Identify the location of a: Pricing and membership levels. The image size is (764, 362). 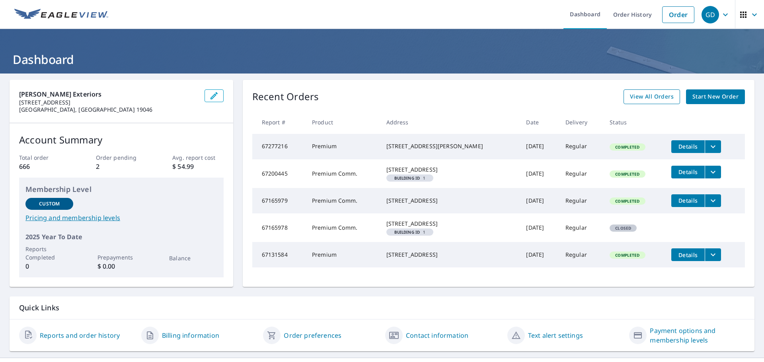
(121, 218).